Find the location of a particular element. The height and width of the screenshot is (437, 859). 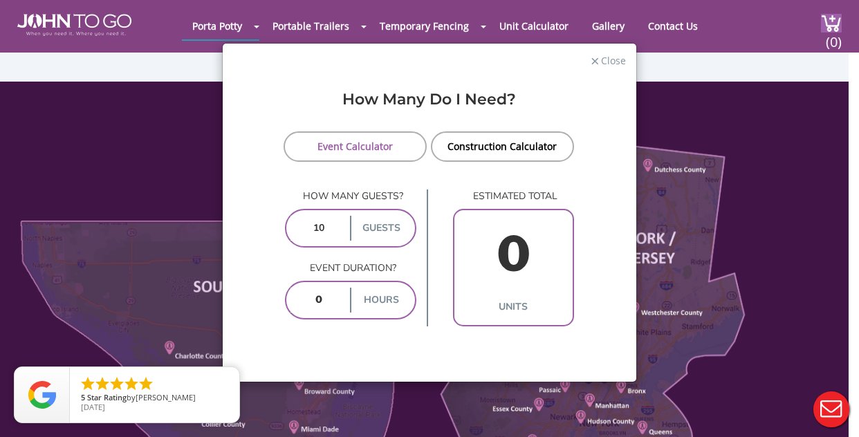

a: Construction Calculator is located at coordinates (502, 147).